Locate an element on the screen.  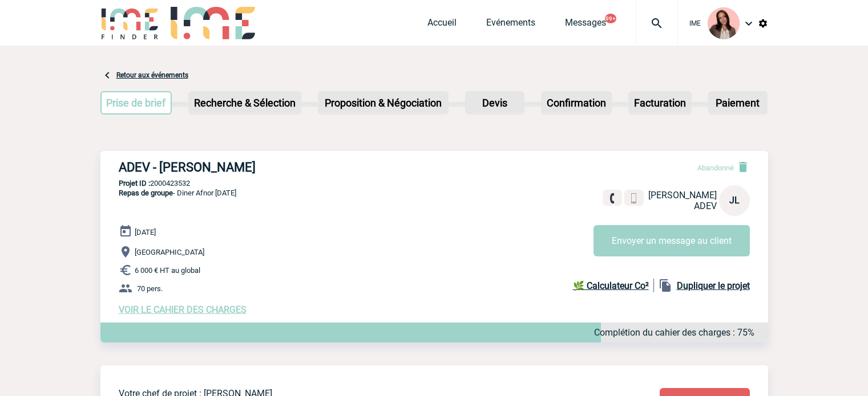
p: Proposition & Négociation is located at coordinates (383, 103).